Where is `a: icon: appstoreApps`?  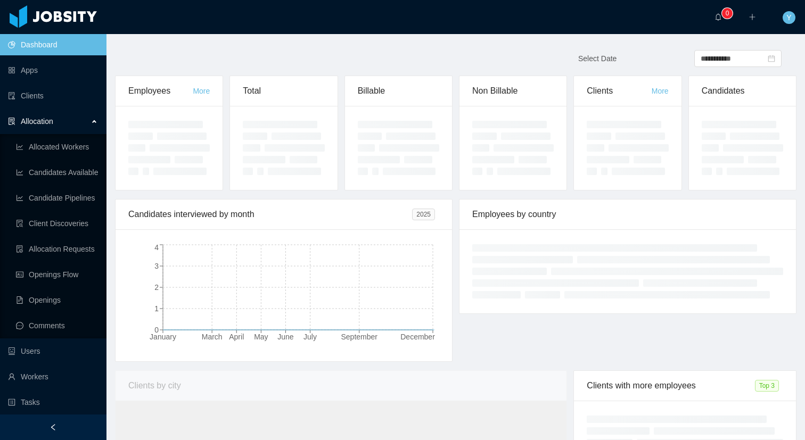 a: icon: appstoreApps is located at coordinates (53, 70).